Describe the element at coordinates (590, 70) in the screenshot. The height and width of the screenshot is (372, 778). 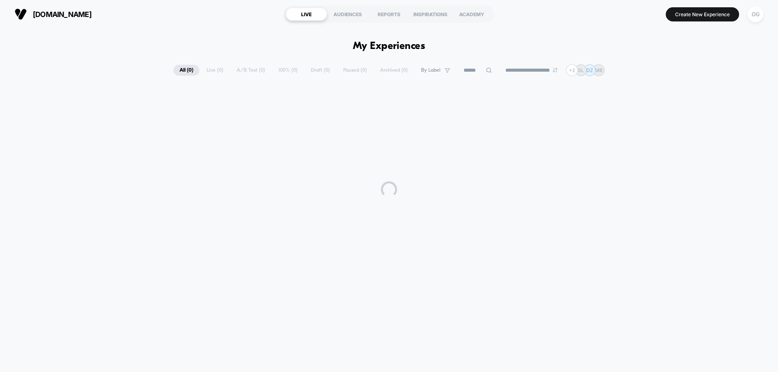
I see `p: DZ` at that location.